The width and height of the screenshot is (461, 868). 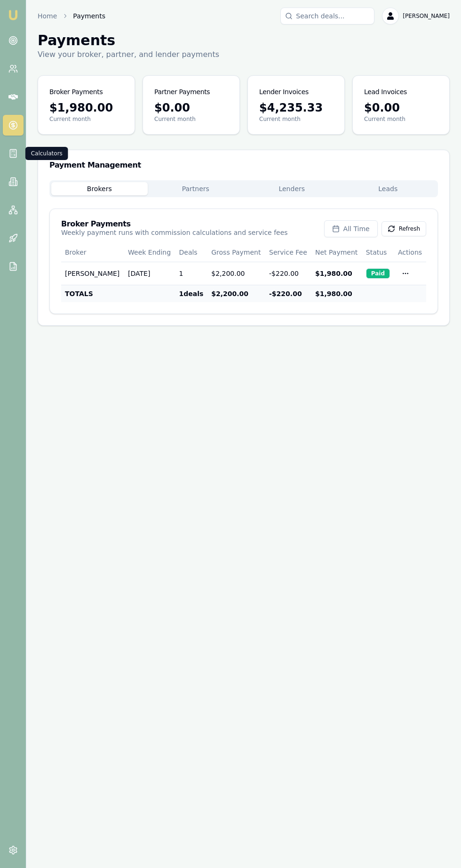 What do you see at coordinates (388, 189) in the screenshot?
I see `button: Leads` at bounding box center [388, 189].